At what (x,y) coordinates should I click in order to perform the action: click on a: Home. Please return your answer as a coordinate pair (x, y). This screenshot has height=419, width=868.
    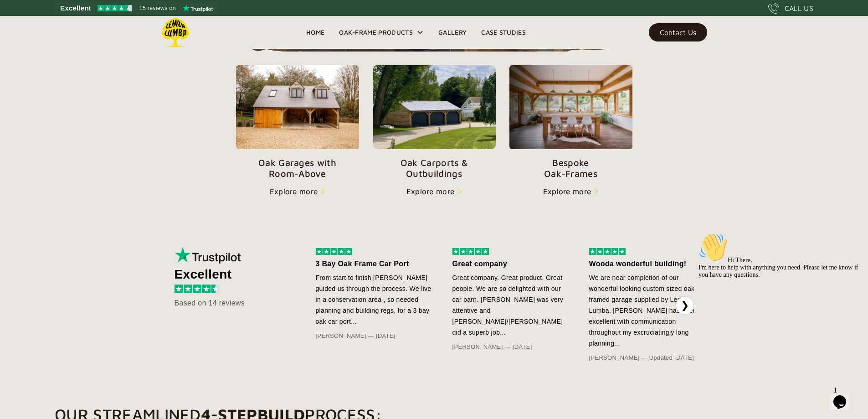
    Looking at the image, I should click on (315, 33).